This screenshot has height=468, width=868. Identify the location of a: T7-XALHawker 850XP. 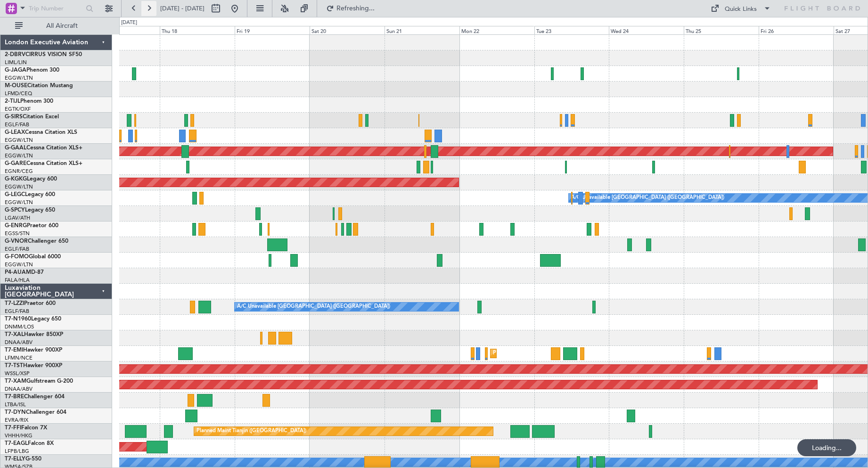
(34, 335).